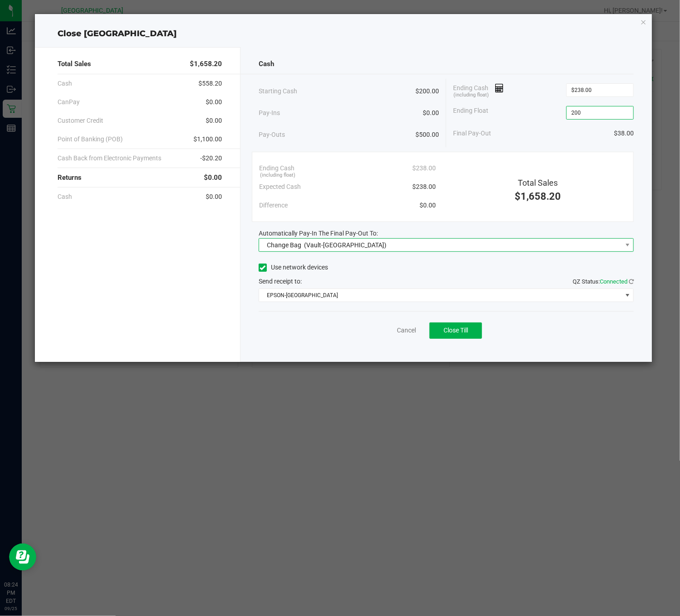 This screenshot has width=680, height=616. What do you see at coordinates (470, 113) in the screenshot?
I see `span: Ending Float` at bounding box center [470, 113].